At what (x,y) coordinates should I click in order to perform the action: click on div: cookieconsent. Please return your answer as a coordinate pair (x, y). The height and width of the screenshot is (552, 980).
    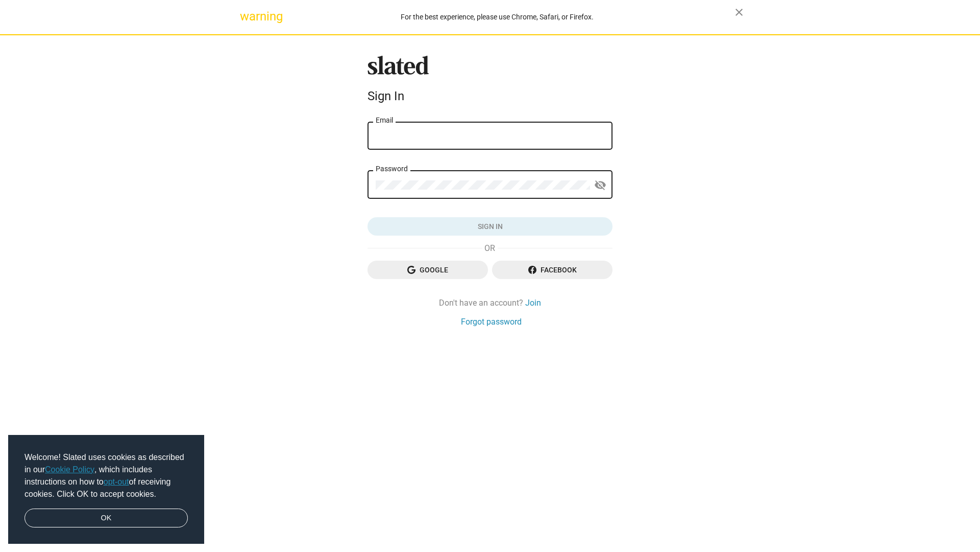
    Looking at the image, I should click on (106, 490).